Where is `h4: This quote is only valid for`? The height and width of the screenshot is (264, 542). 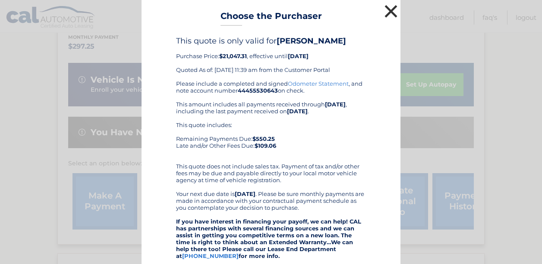 h4: This quote is only valid for is located at coordinates (271, 41).